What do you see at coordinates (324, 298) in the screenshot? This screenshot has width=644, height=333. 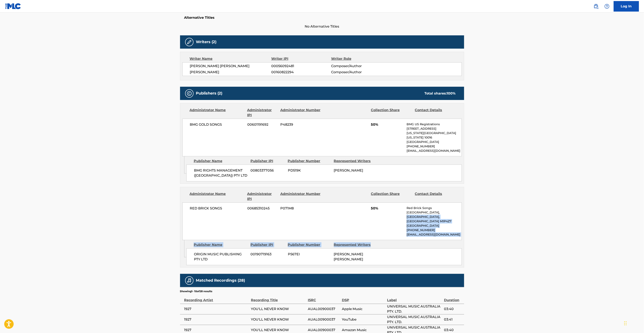 I see `div: ISRC` at bounding box center [324, 298].